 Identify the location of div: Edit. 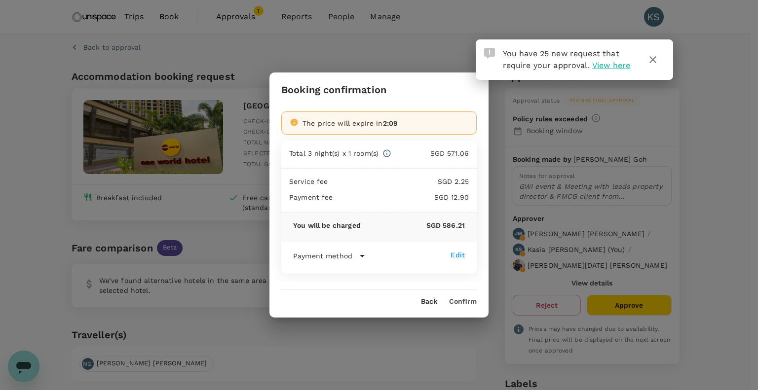
(457, 255).